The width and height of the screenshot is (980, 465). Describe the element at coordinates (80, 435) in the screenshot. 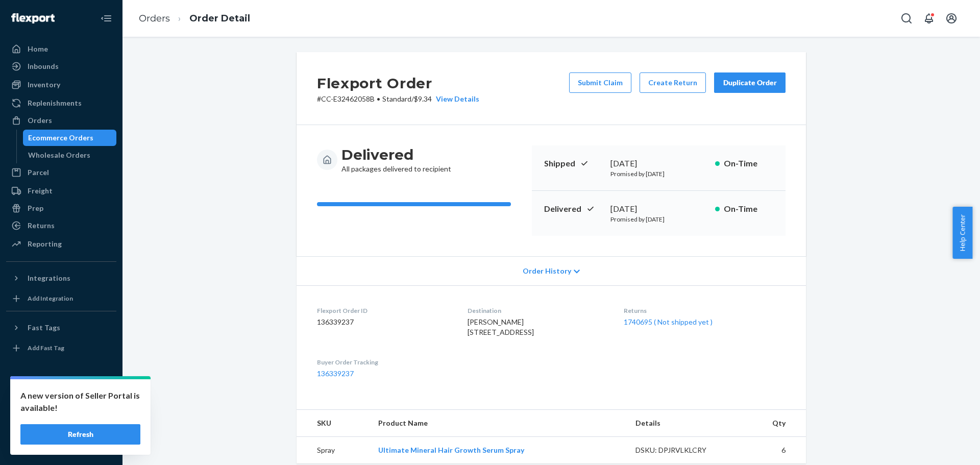

I see `button: Refresh` at that location.